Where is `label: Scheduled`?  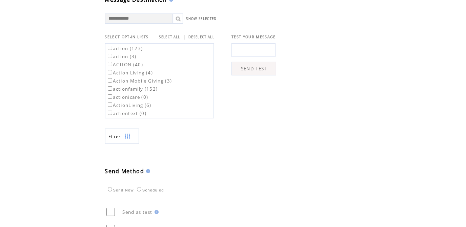
label: Scheduled is located at coordinates (149, 190).